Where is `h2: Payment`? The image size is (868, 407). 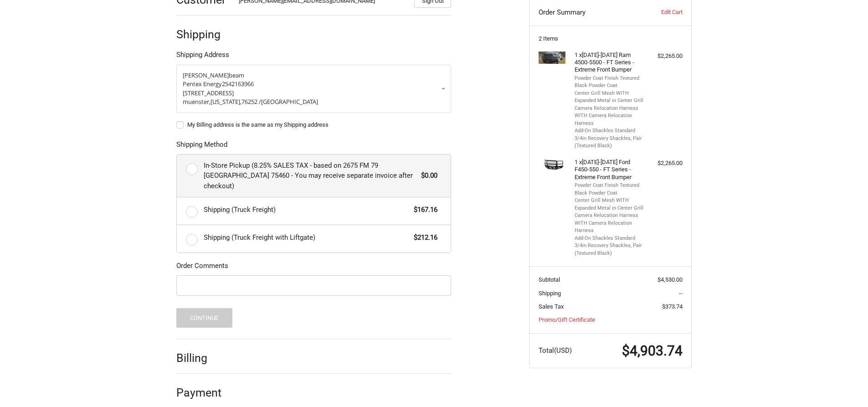 h2: Payment is located at coordinates (203, 392).